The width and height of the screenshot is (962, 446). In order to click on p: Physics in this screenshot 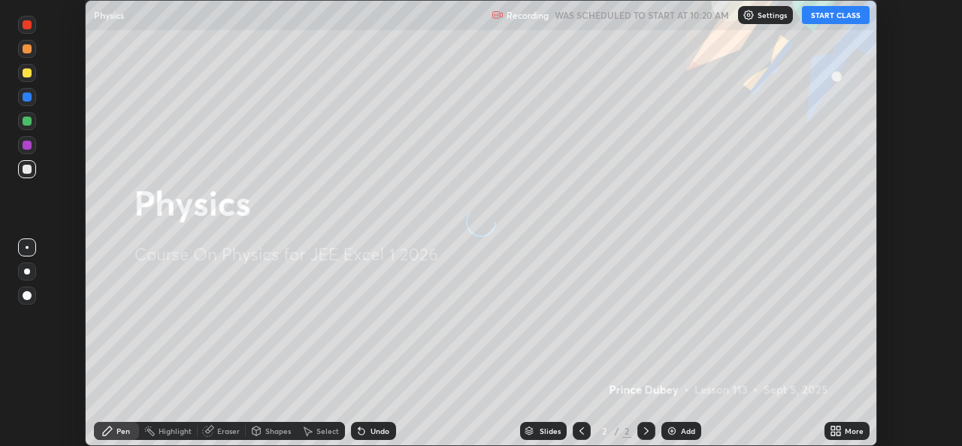, I will do `click(109, 15)`.